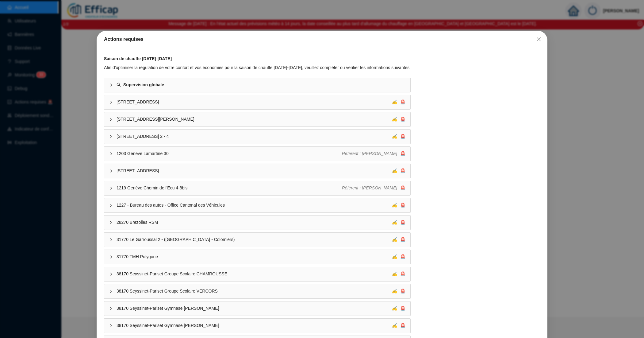 The height and width of the screenshot is (338, 644). I want to click on span: search, so click(119, 85).